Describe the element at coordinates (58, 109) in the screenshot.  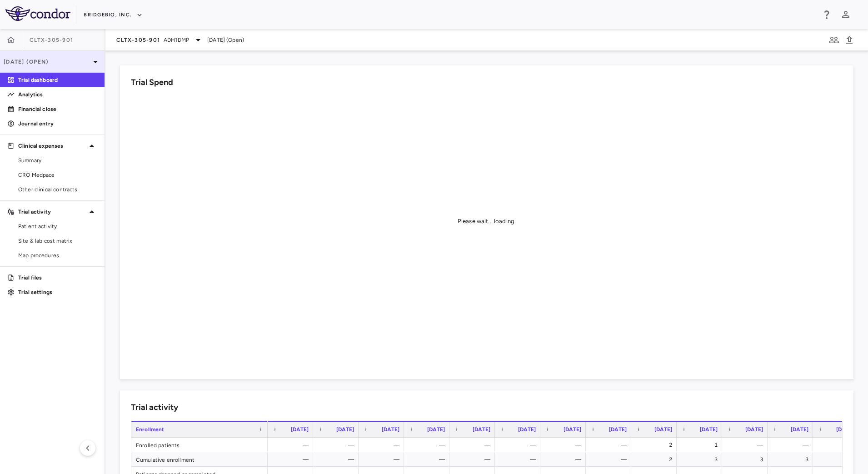
I see `p: Financial close` at that location.